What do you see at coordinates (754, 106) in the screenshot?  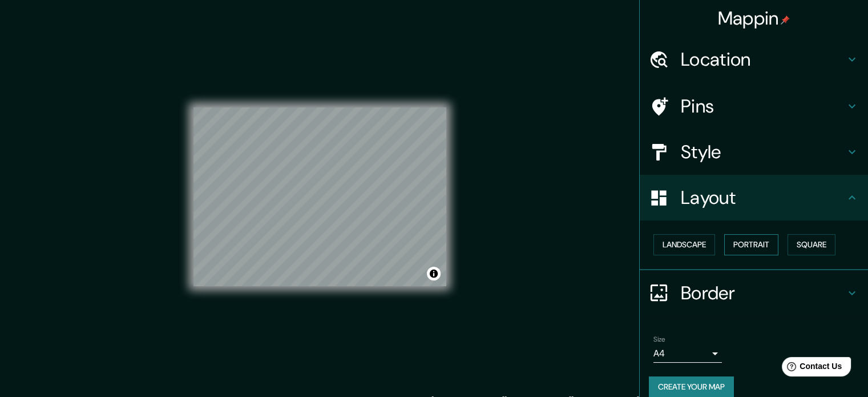 I see `div: Pins` at bounding box center [754, 106].